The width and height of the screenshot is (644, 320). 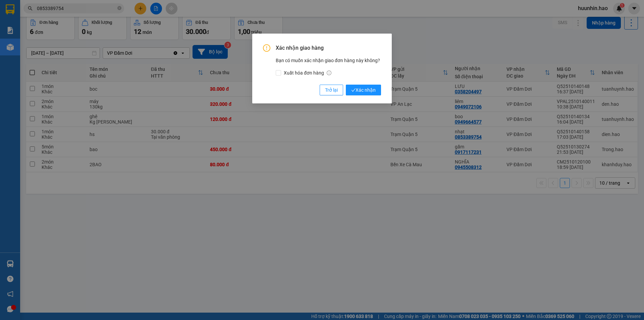 I want to click on span: check, so click(x=353, y=90).